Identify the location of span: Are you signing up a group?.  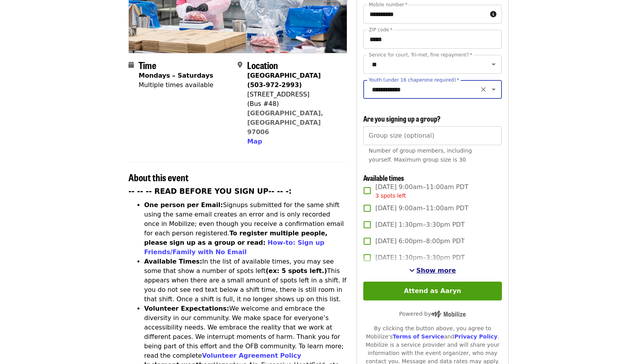
(402, 119).